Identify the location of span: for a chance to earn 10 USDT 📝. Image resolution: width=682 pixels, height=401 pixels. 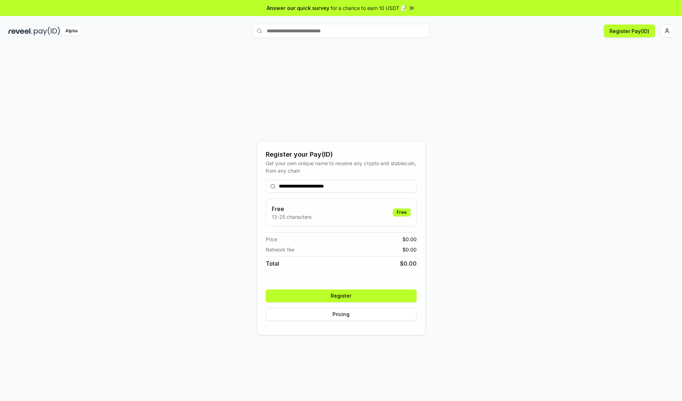
(369, 8).